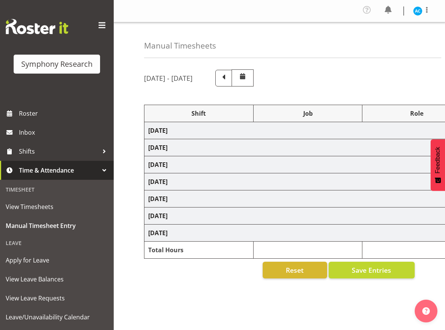  What do you see at coordinates (418, 11) in the screenshot?
I see `img: abbey-craib10174.jpg` at bounding box center [418, 11].